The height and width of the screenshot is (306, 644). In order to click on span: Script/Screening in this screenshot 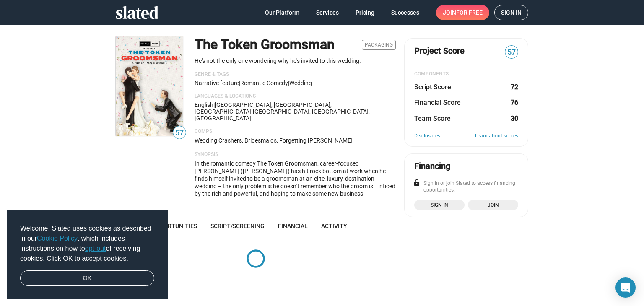, I will do `click(237, 226)`.